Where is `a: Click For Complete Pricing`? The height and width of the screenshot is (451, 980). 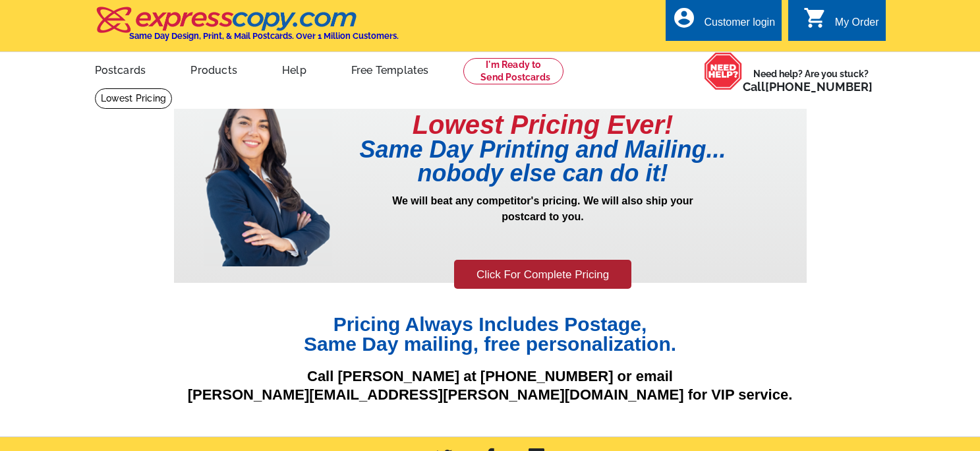 a: Click For Complete Pricing is located at coordinates (543, 275).